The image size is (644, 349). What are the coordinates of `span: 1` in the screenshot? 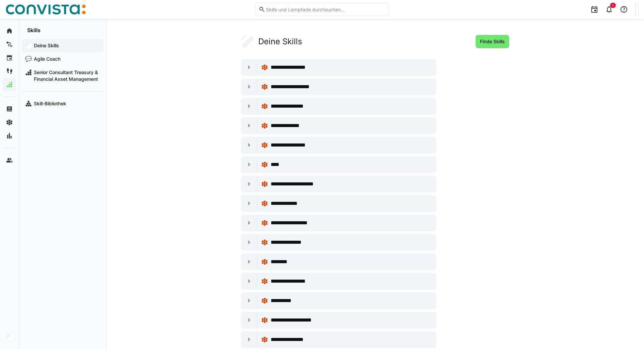 It's located at (613, 5).